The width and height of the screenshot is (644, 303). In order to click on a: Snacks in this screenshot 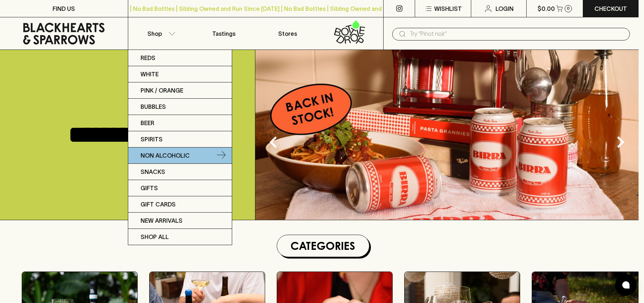, I will do `click(180, 172)`.